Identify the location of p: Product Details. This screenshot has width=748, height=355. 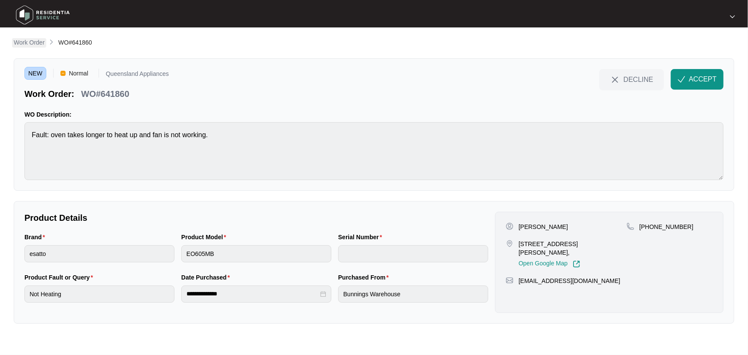
(256, 218).